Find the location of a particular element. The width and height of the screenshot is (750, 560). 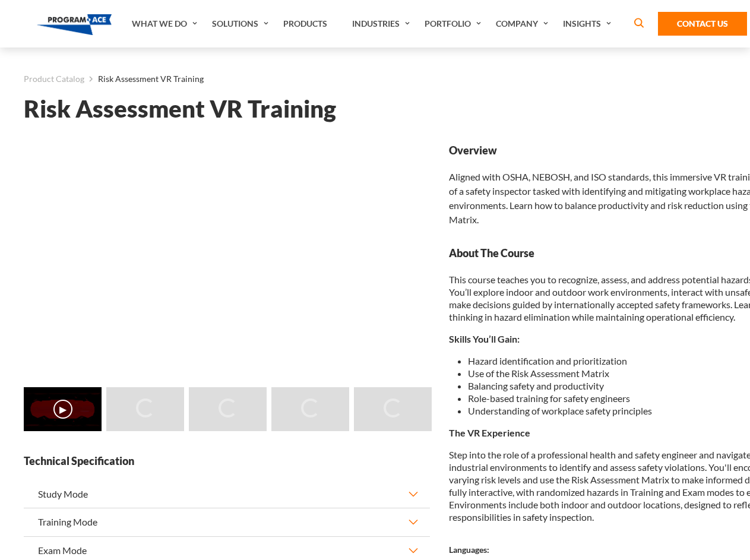

button: Study Mode is located at coordinates (227, 494).